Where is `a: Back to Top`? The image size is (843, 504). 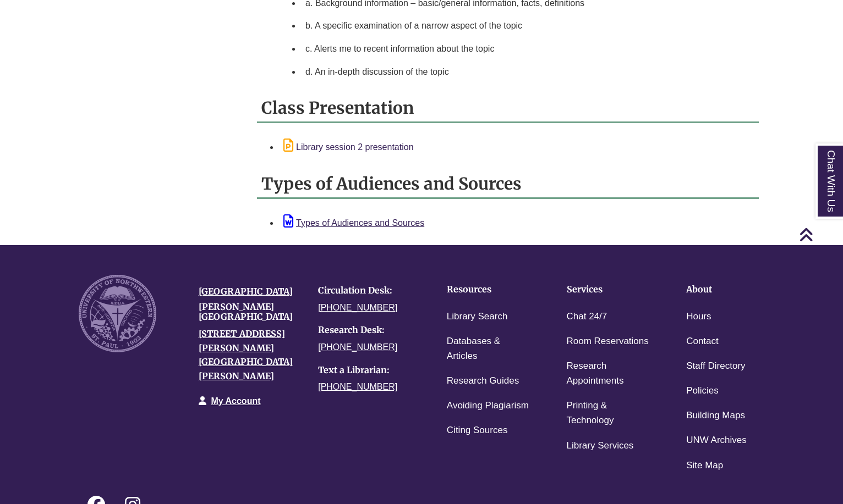 a: Back to Top is located at coordinates (819, 234).